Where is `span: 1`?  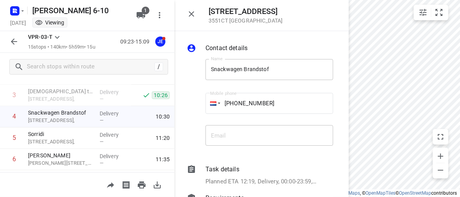 span: 1 is located at coordinates (146, 11).